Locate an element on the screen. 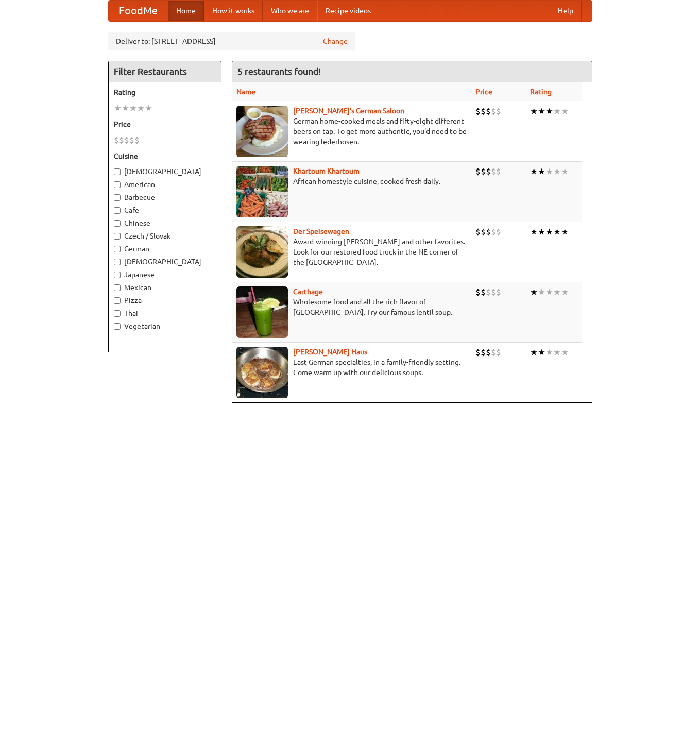 The height and width of the screenshot is (729, 700). p: East German specialties, in a family-friendly setting. Come warm up with our delicious soups. is located at coordinates (351, 367).